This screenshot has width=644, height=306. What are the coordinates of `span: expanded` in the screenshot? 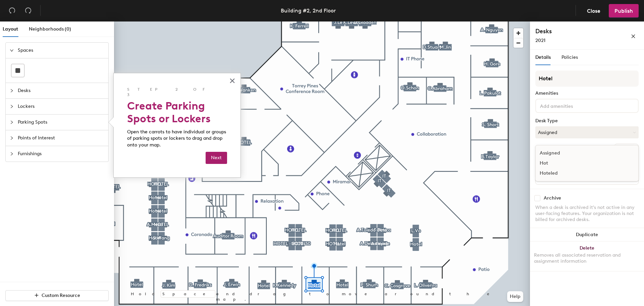 It's located at (12, 50).